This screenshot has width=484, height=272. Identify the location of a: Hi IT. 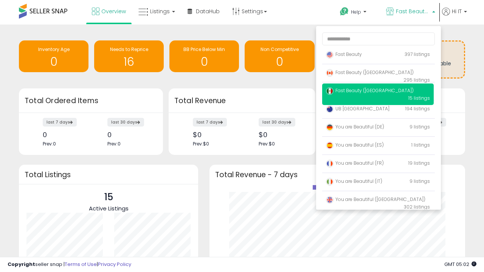
(454, 16).